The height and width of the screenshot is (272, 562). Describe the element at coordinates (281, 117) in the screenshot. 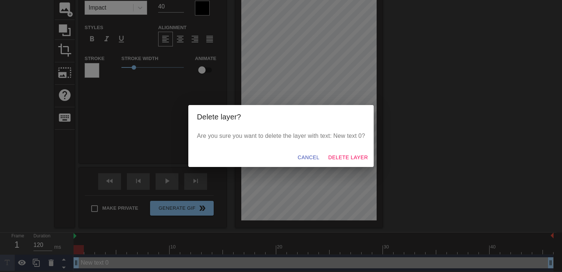

I see `h2: Delete layer?` at that location.